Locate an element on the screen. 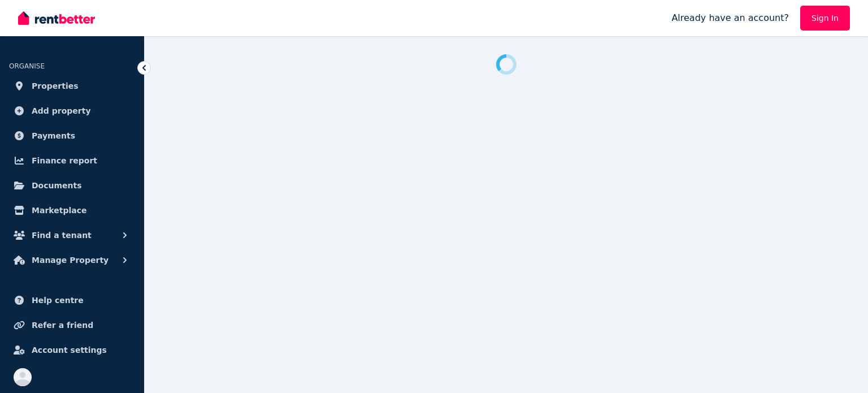 The image size is (868, 393). a: Account settings is located at coordinates (72, 349).